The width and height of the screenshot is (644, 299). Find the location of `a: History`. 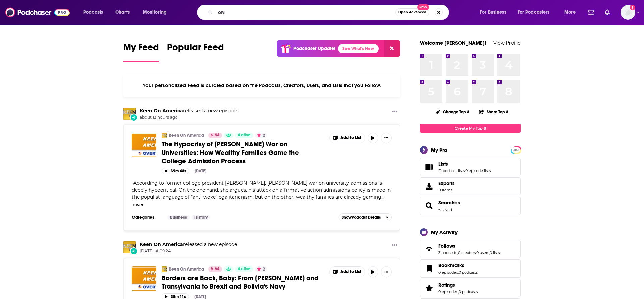

a: History is located at coordinates (201, 218).